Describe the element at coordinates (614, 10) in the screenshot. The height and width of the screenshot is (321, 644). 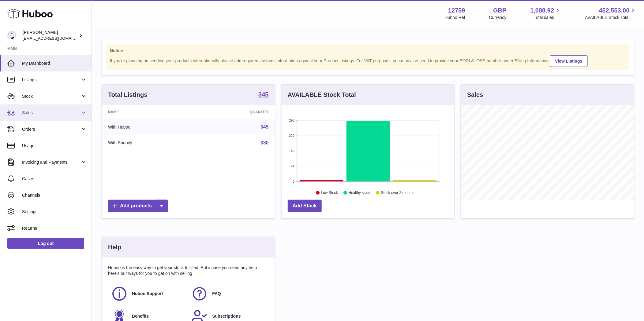
I see `span: 452,553.00` at that location.